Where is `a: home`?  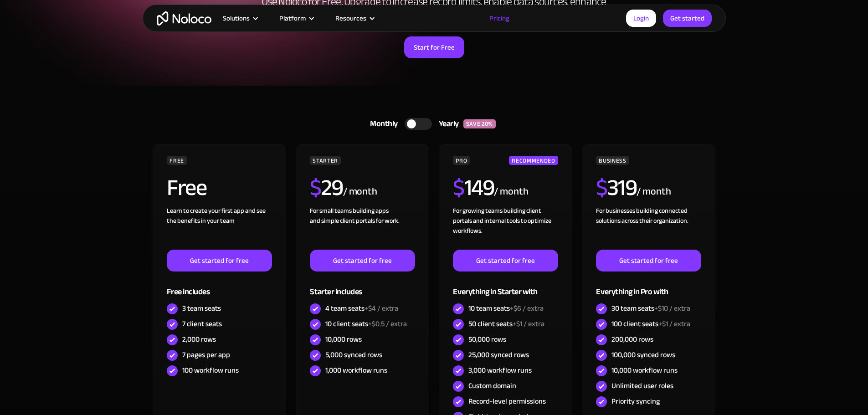 a: home is located at coordinates (184, 18).